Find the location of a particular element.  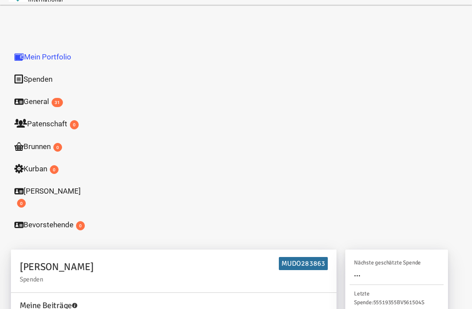

a: Patenschaft0 is located at coordinates (50, 124).